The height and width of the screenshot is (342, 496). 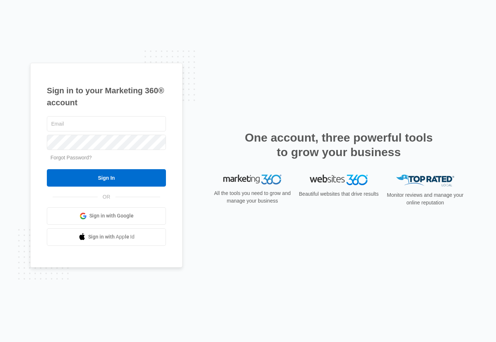 What do you see at coordinates (338, 145) in the screenshot?
I see `h2: One account, three powerful tools to grow your business` at bounding box center [338, 145].